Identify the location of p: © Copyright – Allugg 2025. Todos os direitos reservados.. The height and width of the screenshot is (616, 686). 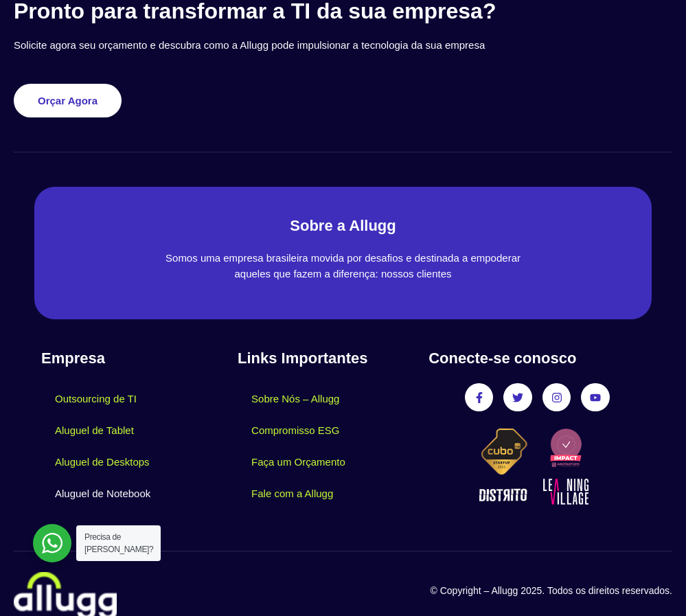
(491, 591).